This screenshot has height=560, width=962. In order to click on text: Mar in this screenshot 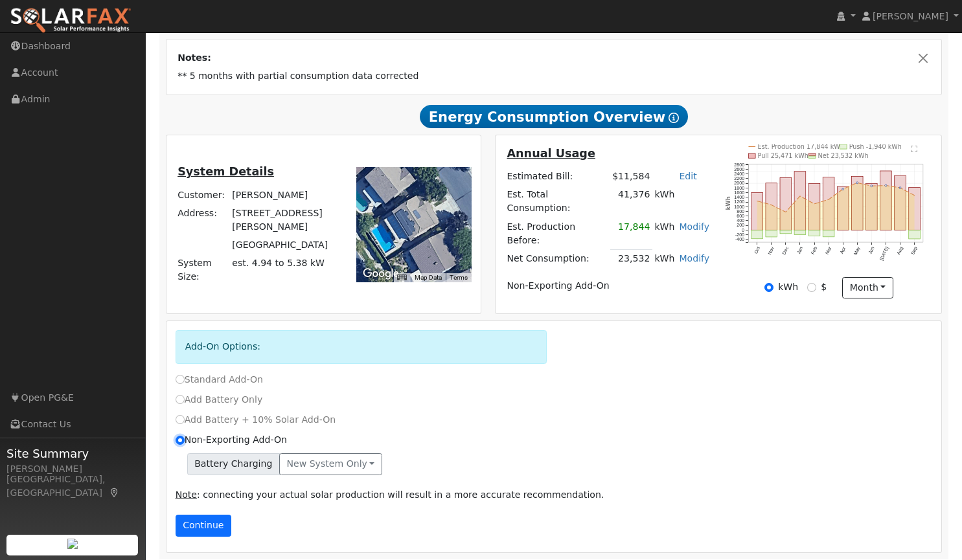, I will do `click(829, 251)`.